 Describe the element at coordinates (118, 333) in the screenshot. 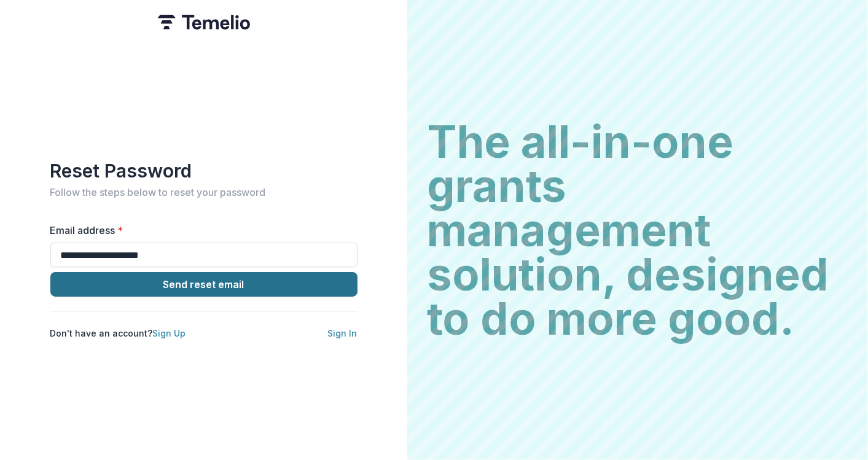

I see `p: Don't have an account?` at that location.